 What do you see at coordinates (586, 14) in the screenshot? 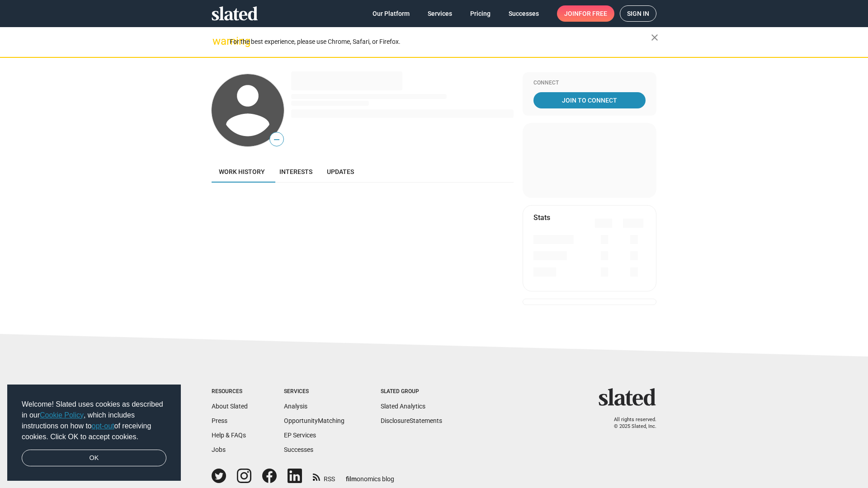
I see `a: Joinfor free` at bounding box center [586, 14].